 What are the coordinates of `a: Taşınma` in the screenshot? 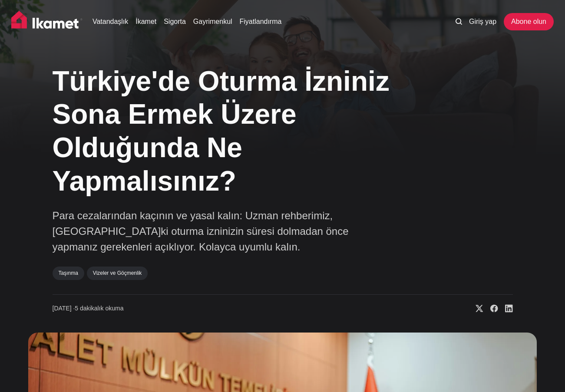 It's located at (68, 273).